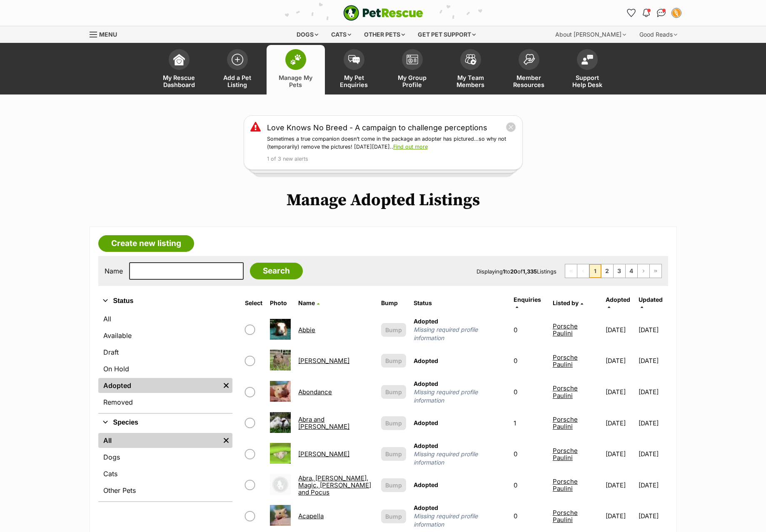  I want to click on a: Adopted, so click(617, 303).